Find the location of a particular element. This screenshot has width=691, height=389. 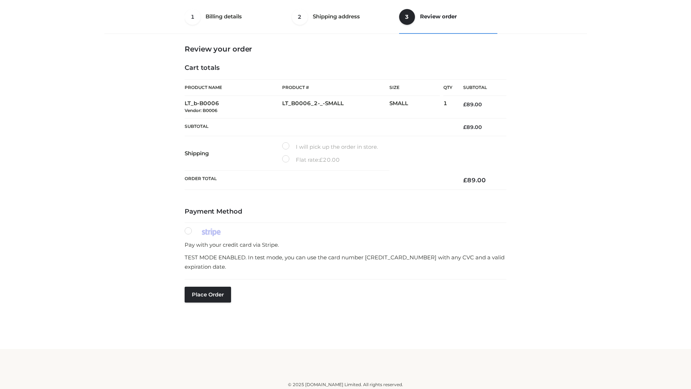

th: Qty is located at coordinates (448, 87).